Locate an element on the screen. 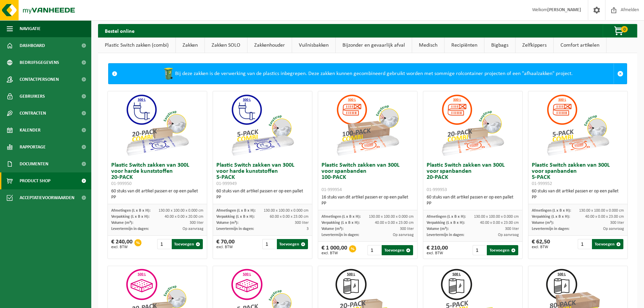  div: Bij deze zakken is de verwerking van de plastics inbegrepen. Deze zakken kunnen gecombineerd gebr... is located at coordinates (367, 74).